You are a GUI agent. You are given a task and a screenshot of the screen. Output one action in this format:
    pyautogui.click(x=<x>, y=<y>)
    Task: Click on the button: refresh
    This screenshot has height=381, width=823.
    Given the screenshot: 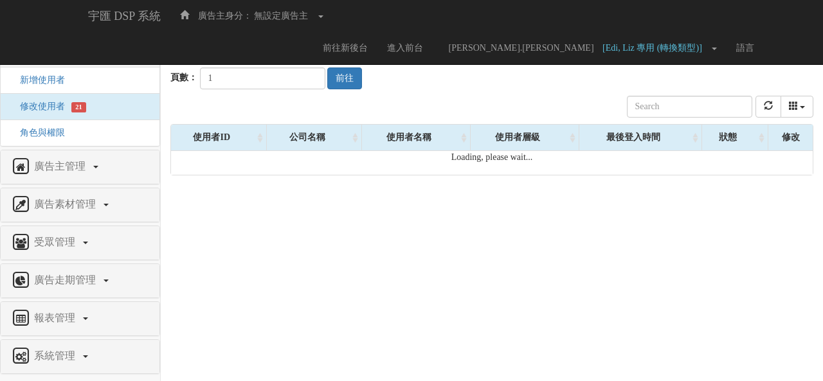 What is the action you would take?
    pyautogui.click(x=768, y=107)
    